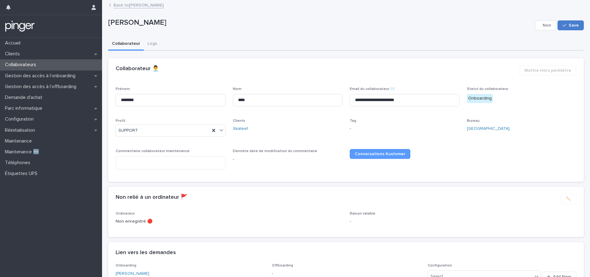 This screenshot has height=277, width=590. What do you see at coordinates (22, 173) in the screenshot?
I see `p: Étiquettes UPS` at bounding box center [22, 173].